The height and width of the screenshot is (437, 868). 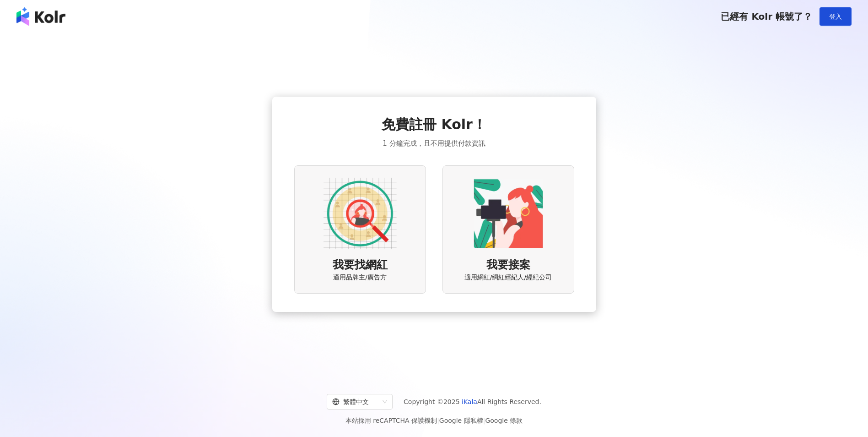 I want to click on span: 我要接案, so click(x=509, y=265).